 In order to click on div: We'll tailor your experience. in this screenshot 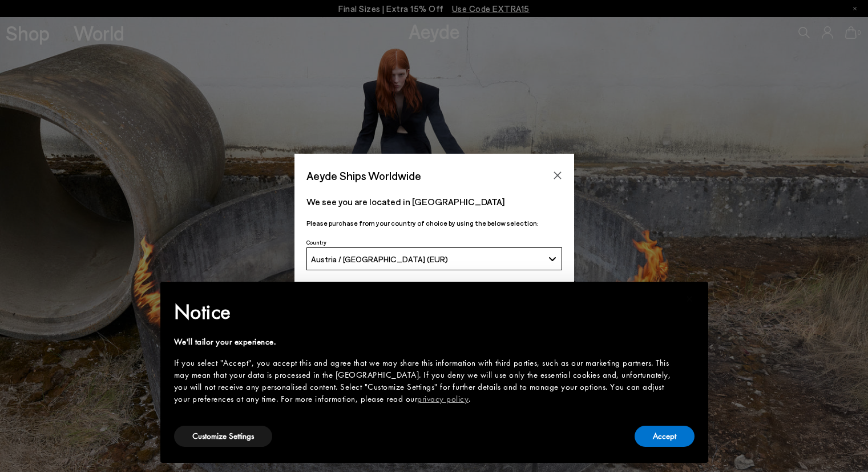, I will do `click(425, 341)`.